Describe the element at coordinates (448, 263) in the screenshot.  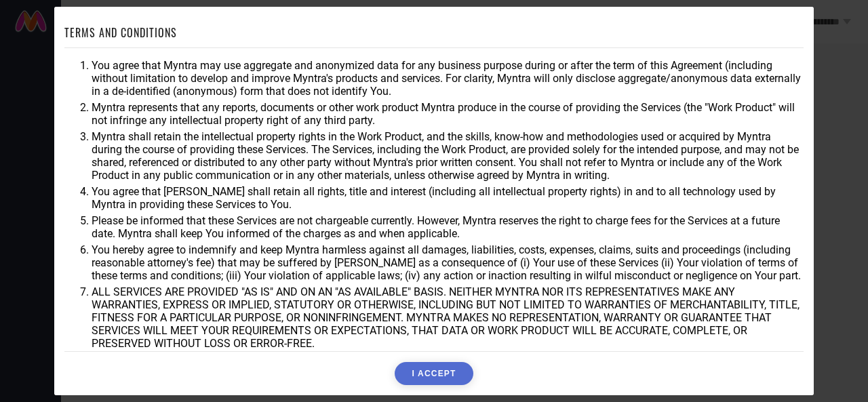
I see `li: You hereby agree to indemnify and keep Myntra harmless against all damages, liabilities, costs, e...` at that location.